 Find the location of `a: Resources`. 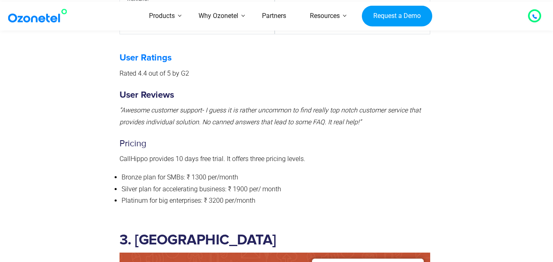

a: Resources is located at coordinates (325, 16).